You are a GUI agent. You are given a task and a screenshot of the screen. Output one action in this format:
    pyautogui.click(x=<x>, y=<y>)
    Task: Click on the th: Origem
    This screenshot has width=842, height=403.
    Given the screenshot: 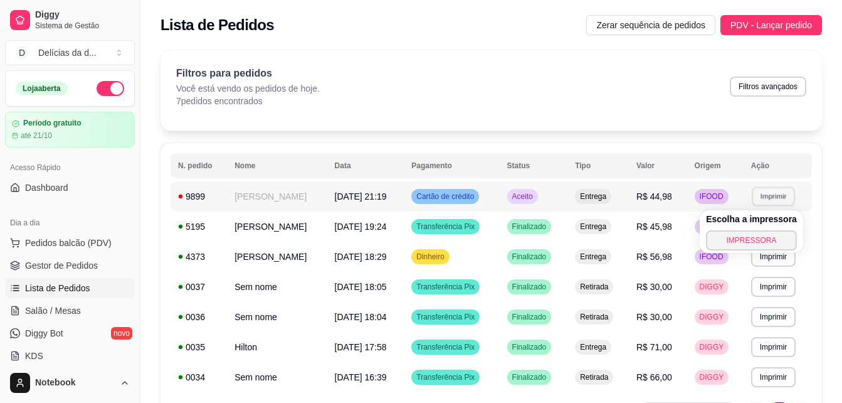 What is the action you would take?
    pyautogui.click(x=716, y=166)
    